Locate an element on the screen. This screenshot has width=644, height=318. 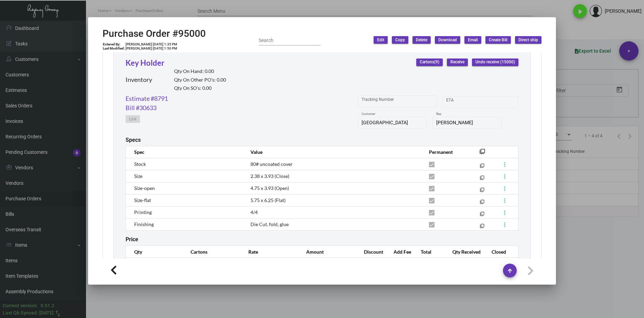
span: Edit is located at coordinates (380, 40).